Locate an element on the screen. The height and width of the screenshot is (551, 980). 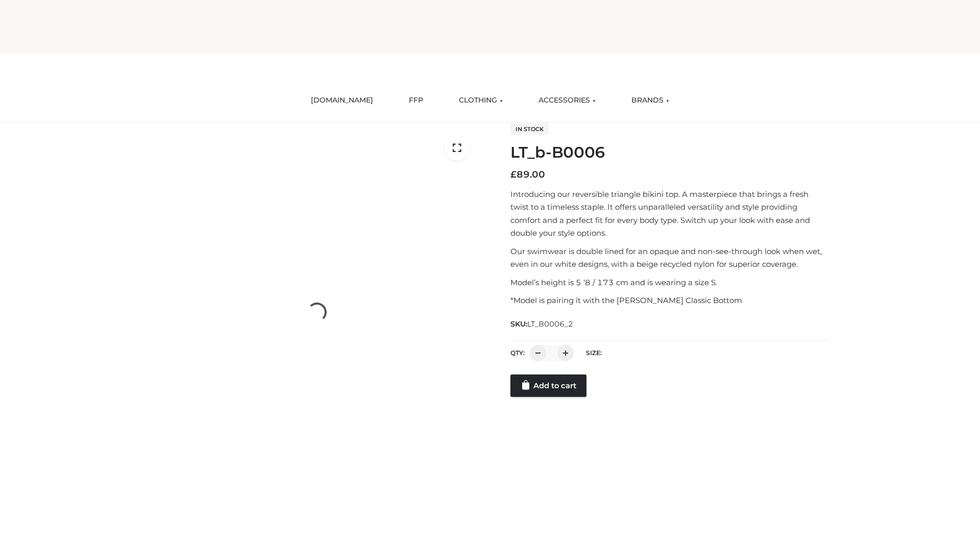
bdi: 89.00 is located at coordinates (528, 174).